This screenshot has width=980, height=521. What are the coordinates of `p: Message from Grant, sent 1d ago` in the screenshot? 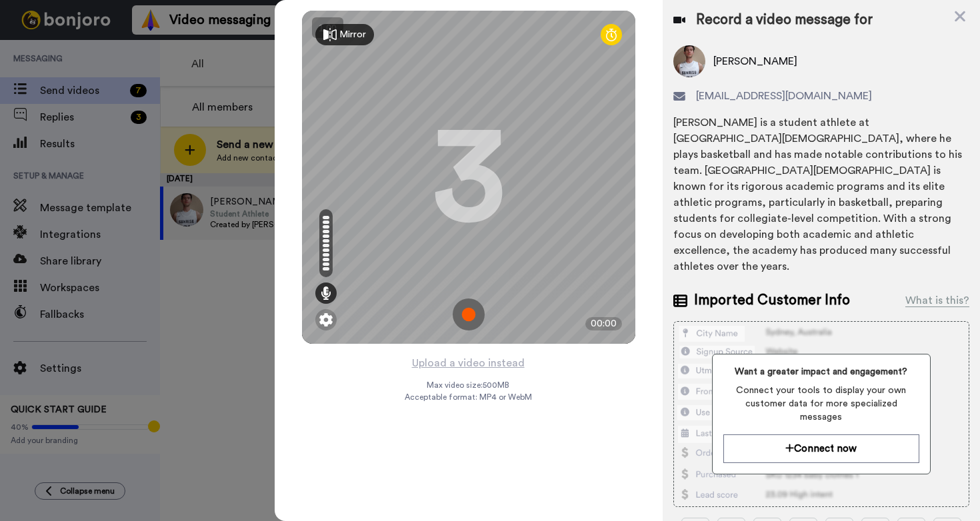 It's located at (144, 57).